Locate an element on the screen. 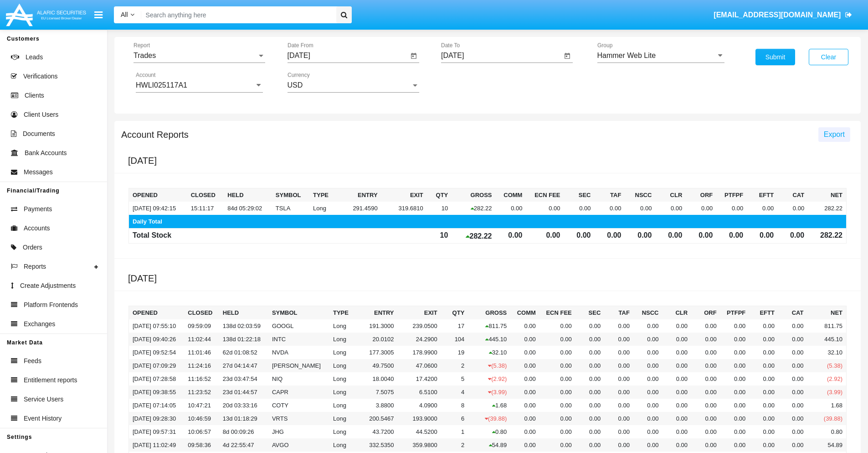 Image resolution: width=868 pixels, height=453 pixels. td: 319.6810 is located at coordinates (404, 208).